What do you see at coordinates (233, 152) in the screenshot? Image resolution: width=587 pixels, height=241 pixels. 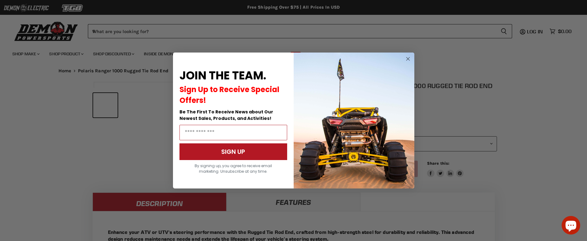 I see `button: SIGN UP` at bounding box center [233, 152].